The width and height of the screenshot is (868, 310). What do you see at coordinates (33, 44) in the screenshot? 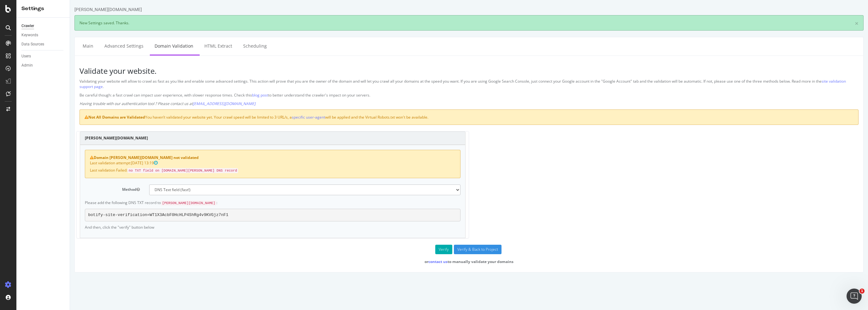
I see `div: Data Sources` at bounding box center [33, 44].